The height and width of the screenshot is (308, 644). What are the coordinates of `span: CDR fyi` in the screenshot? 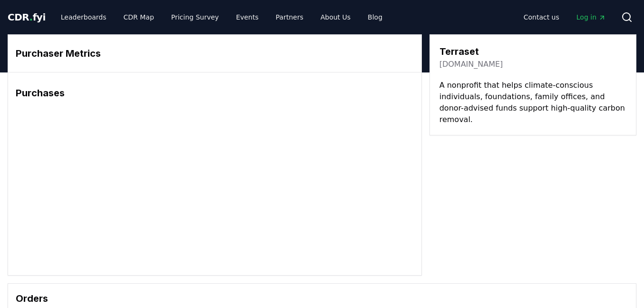 It's located at (27, 18).